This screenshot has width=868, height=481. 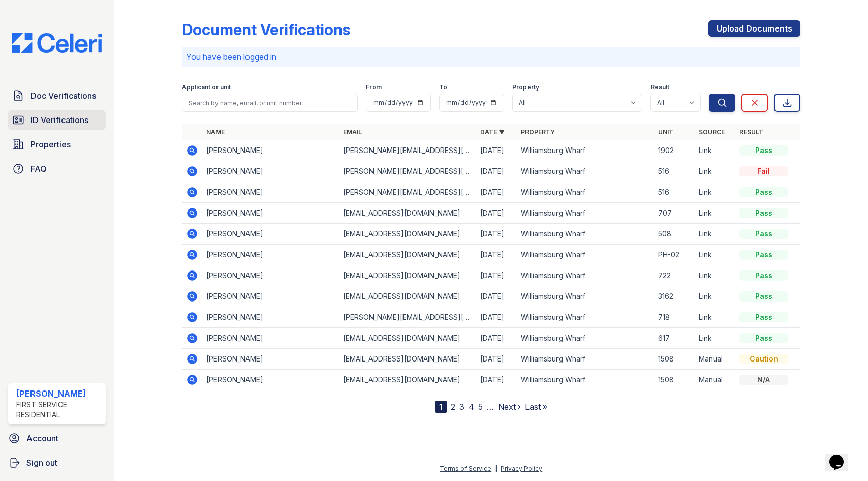 What do you see at coordinates (374, 87) in the screenshot?
I see `label: From` at bounding box center [374, 87].